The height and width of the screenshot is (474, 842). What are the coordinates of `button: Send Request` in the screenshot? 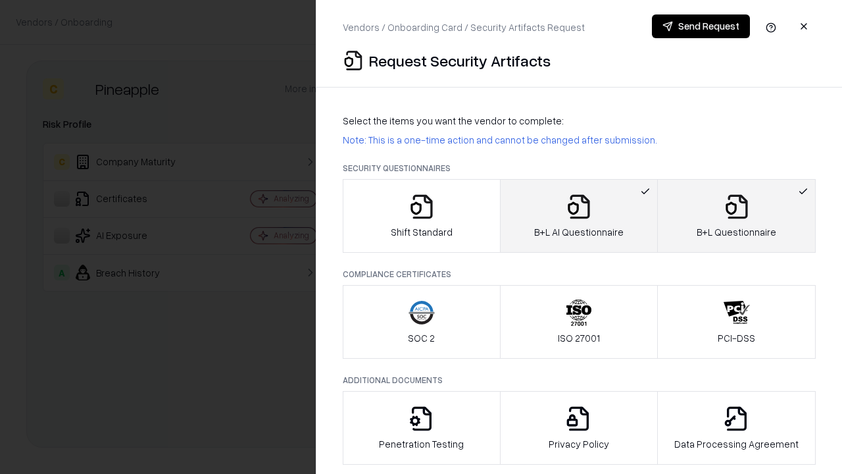 It's located at (701, 26).